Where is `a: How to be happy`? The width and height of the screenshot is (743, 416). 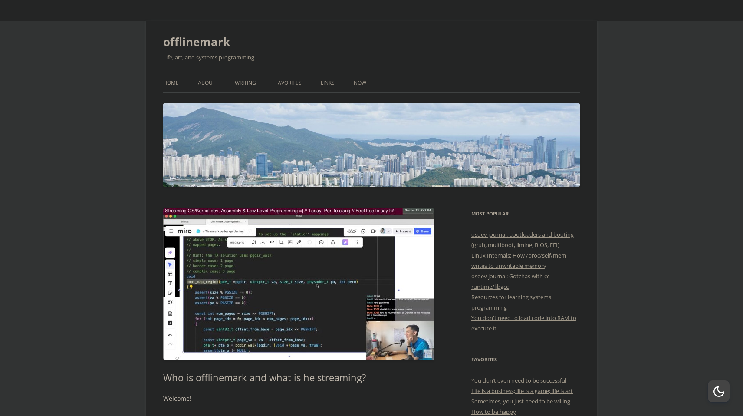
a: How to be happy is located at coordinates (493, 411).